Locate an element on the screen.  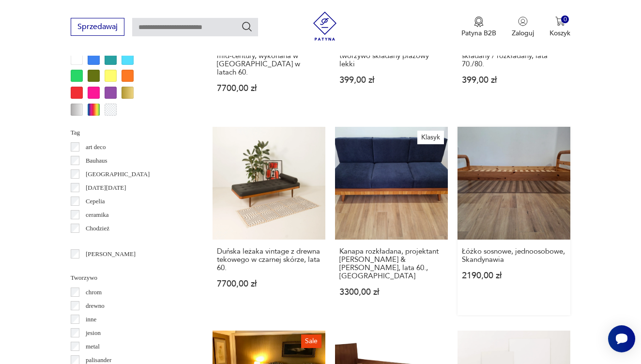
a: Ikona medaluPatyna B2B is located at coordinates (478, 27).